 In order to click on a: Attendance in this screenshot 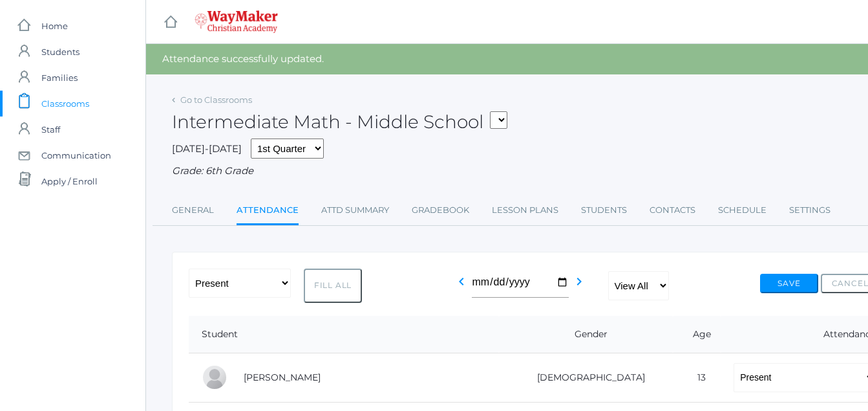, I will do `click(267, 210)`.